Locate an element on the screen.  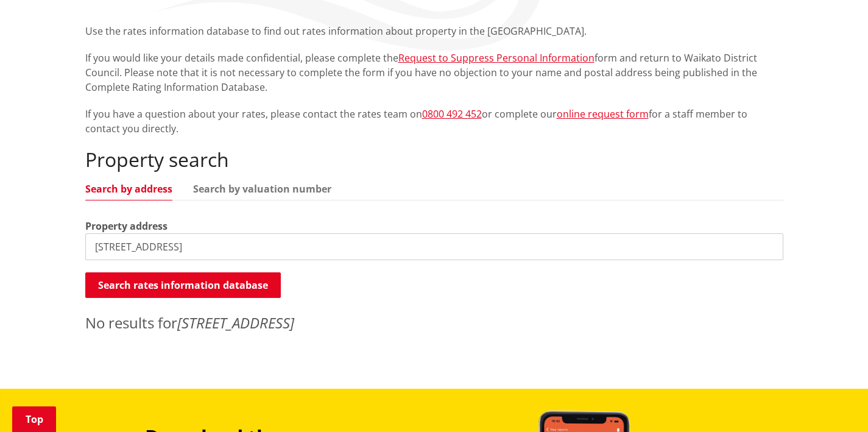
p: Use the rates information database to find out rates information about property in the [GEOGRAPHI... is located at coordinates (434, 31).